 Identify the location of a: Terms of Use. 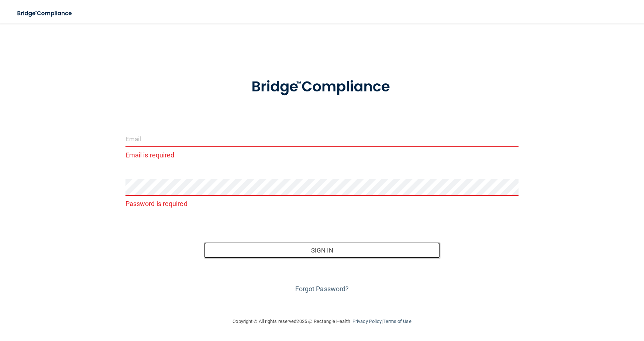
(396, 322).